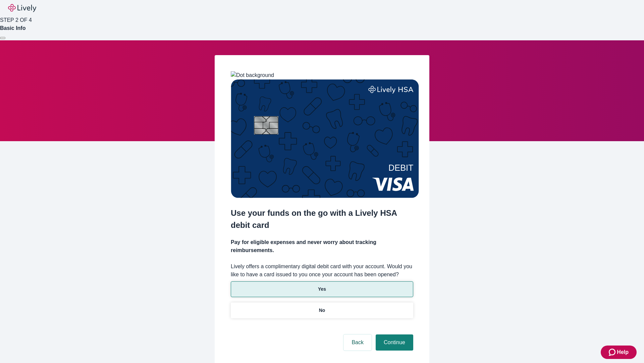 The image size is (644, 363). What do you see at coordinates (322, 310) in the screenshot?
I see `button: No` at bounding box center [322, 310].